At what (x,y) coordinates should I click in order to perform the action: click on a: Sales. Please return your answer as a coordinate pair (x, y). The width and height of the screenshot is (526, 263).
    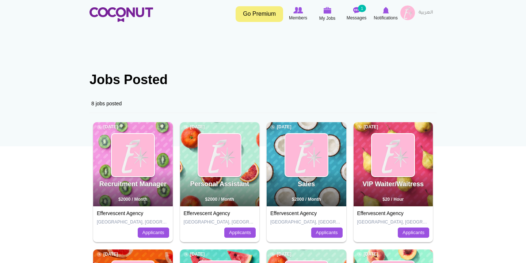
    Looking at the image, I should click on (306, 184).